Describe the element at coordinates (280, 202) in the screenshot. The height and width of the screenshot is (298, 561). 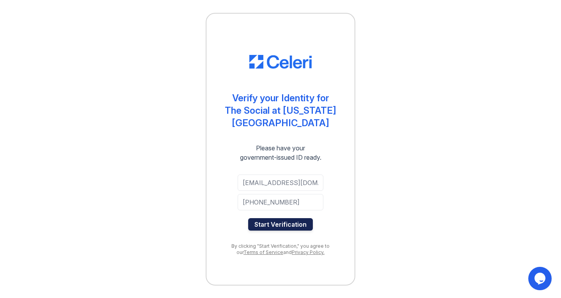
I see `input: Phone` at that location.